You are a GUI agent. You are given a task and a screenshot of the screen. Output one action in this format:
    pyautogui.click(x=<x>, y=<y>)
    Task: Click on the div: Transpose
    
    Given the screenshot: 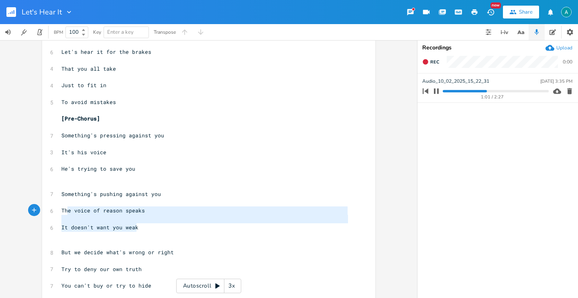 What is the action you would take?
    pyautogui.click(x=165, y=32)
    